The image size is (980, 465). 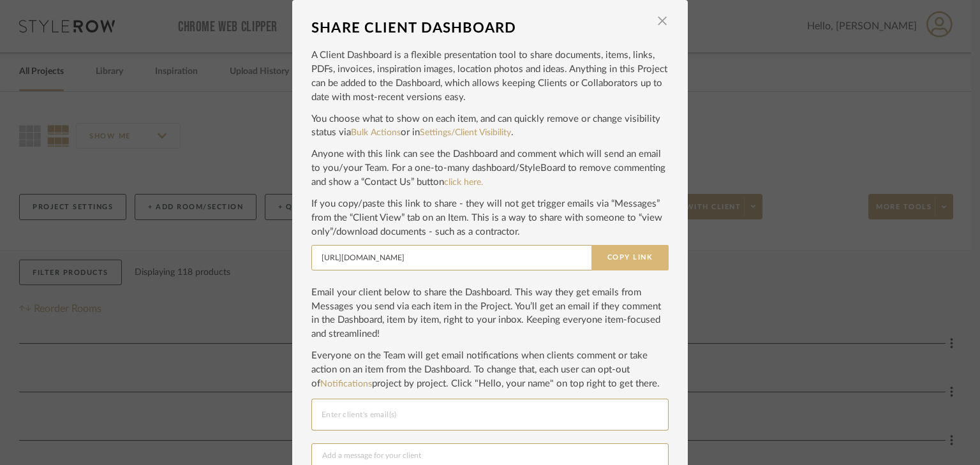 What do you see at coordinates (490, 126) in the screenshot?
I see `p: You choose what to show on each item, and can quickly remove or change visibility status via or in .` at bounding box center [490, 126].